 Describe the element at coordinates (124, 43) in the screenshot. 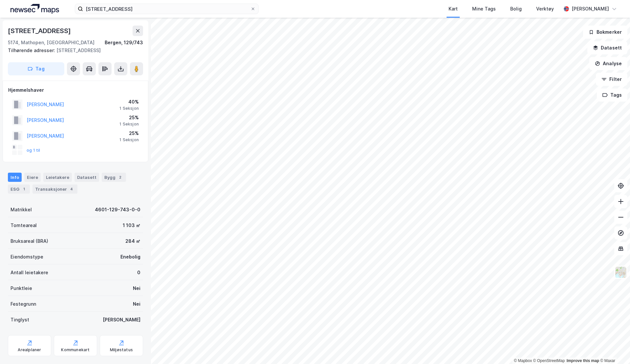

I see `div: Bergen, 129/743` at that location.